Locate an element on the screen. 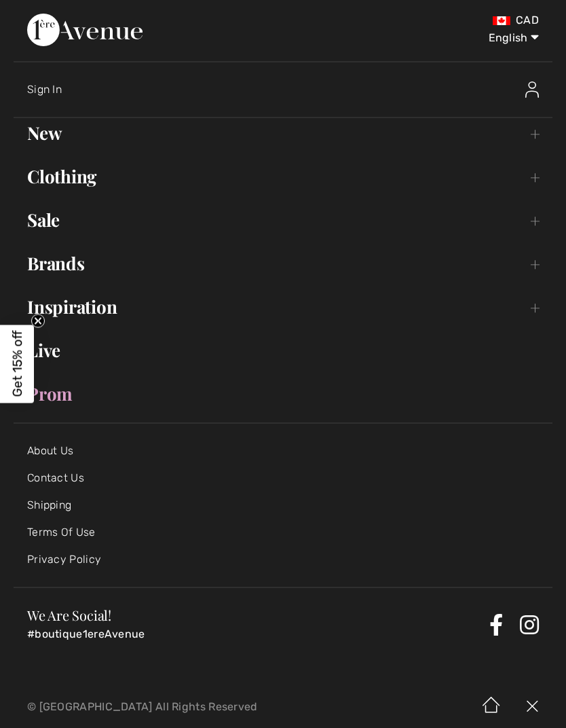 The width and height of the screenshot is (566, 728). span: Sign In is located at coordinates (44, 89).